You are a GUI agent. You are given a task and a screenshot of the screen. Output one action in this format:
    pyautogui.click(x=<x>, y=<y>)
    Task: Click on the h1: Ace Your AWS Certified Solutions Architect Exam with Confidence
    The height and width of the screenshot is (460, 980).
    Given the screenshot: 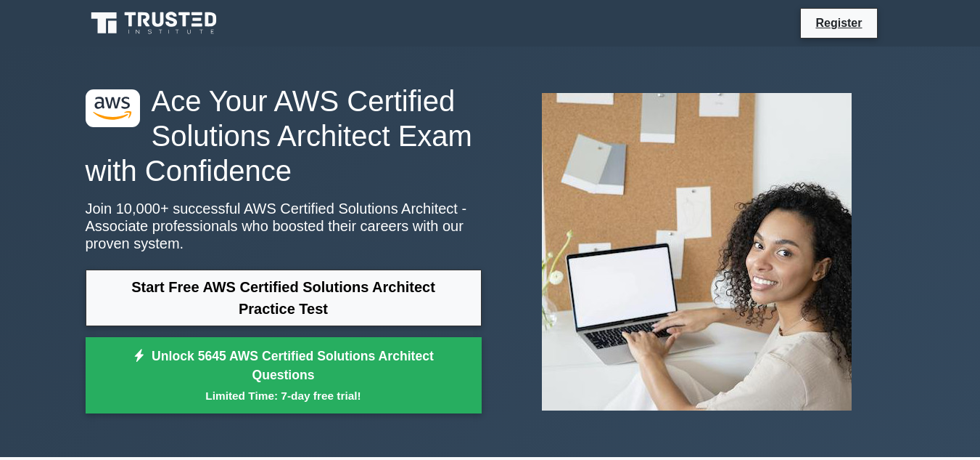 What is the action you would take?
    pyautogui.click(x=283, y=136)
    